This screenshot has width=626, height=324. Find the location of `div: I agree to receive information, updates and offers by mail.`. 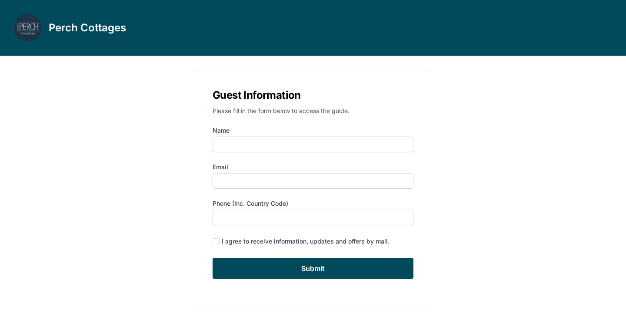

div: I agree to receive information, updates and offers by mail. is located at coordinates (305, 241).